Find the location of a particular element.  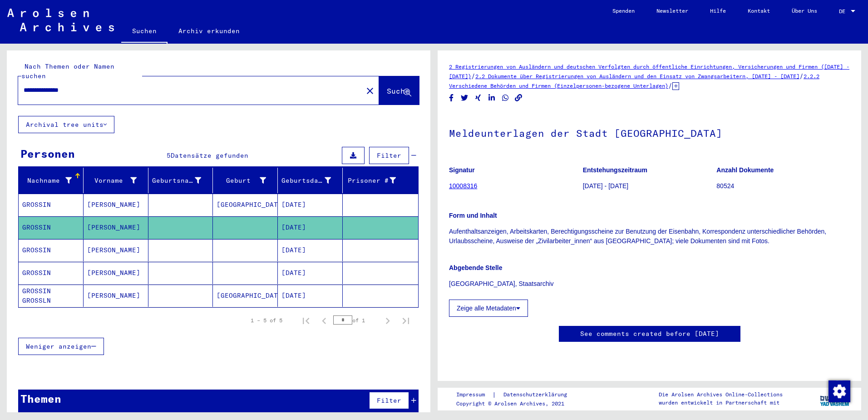

mat-cell: GROSSIN GROSSLN is located at coordinates (50, 295).